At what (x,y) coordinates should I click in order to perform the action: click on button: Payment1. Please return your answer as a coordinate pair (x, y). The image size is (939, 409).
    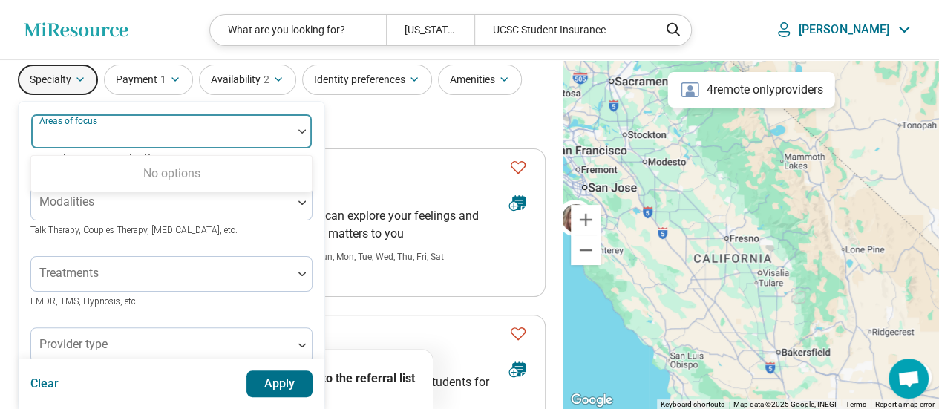
    Looking at the image, I should click on (149, 79).